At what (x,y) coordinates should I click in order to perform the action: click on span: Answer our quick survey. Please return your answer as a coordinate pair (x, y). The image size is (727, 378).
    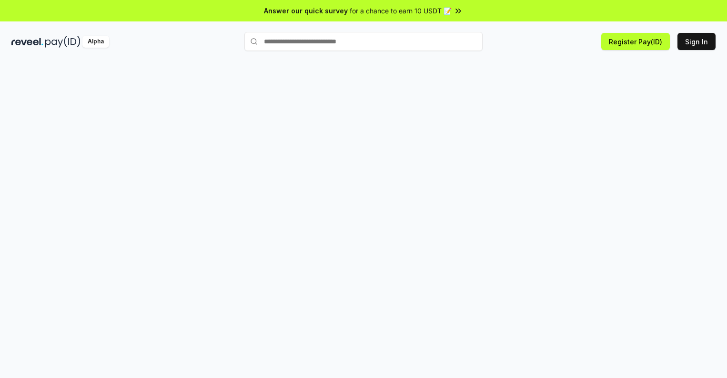
    Looking at the image, I should click on (306, 10).